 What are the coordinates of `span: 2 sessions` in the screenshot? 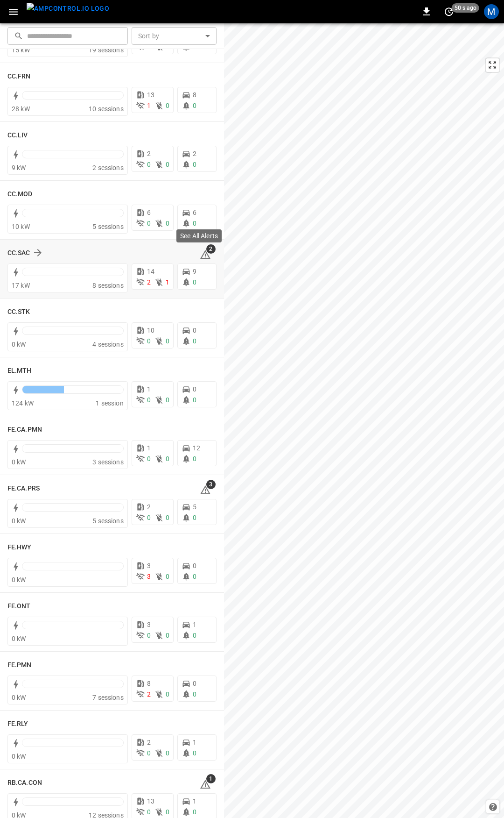 It's located at (107, 168).